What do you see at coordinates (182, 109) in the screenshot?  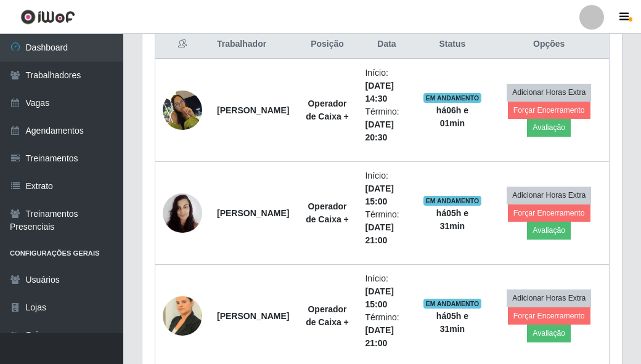 I see `img: 1743002298246.jpeg` at bounding box center [182, 109].